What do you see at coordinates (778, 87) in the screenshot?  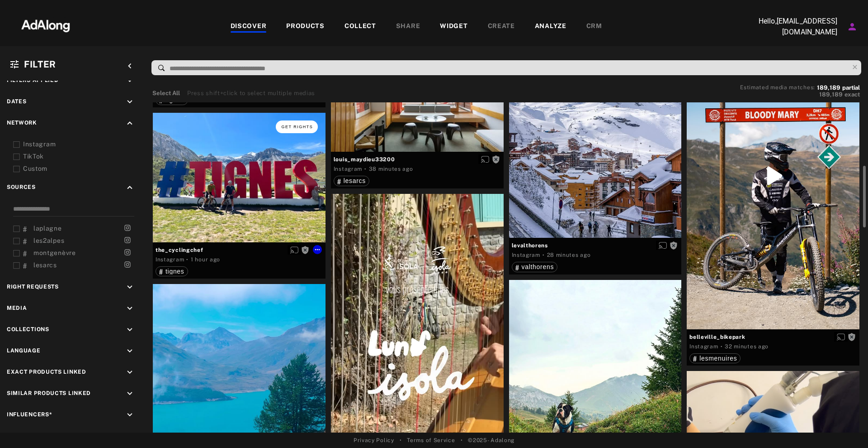 I see `span: Estimated media matches:` at bounding box center [778, 87].